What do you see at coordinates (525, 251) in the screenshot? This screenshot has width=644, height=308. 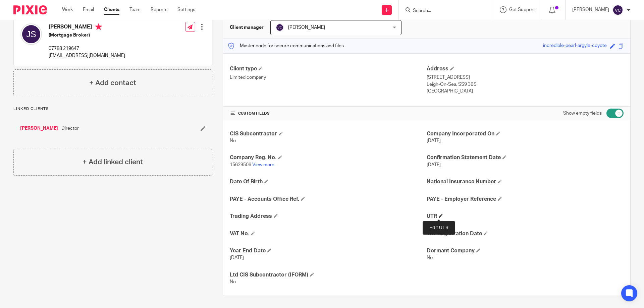 I see `h4: Dormant Company` at bounding box center [525, 251].